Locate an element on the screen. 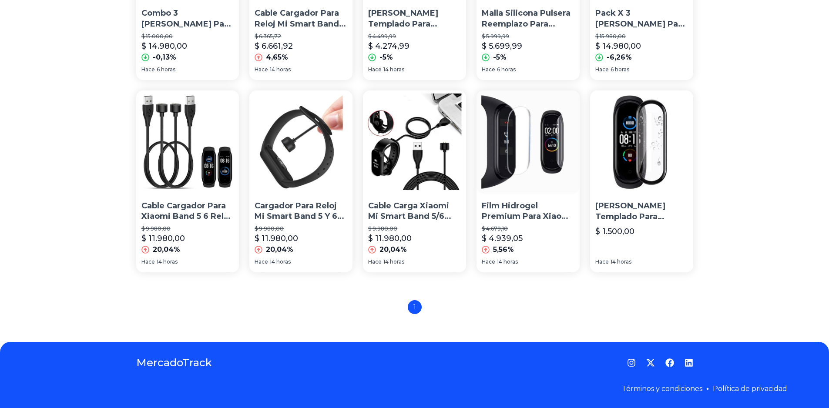  a: MercadoTrack is located at coordinates (174, 363).